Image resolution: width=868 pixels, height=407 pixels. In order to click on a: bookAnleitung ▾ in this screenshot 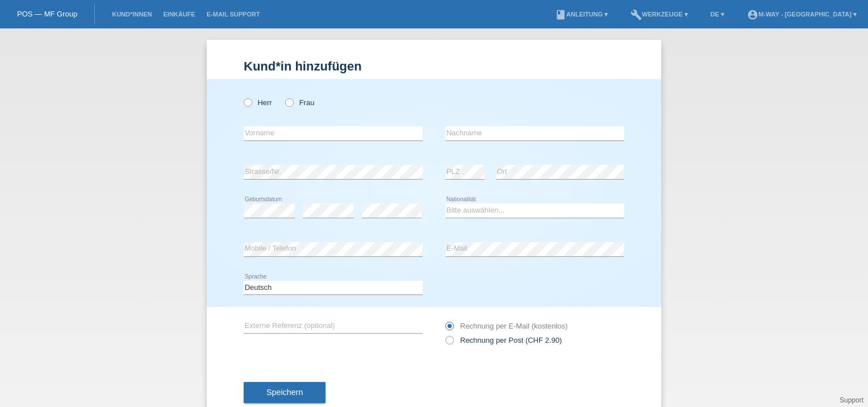, I will do `click(581, 14)`.